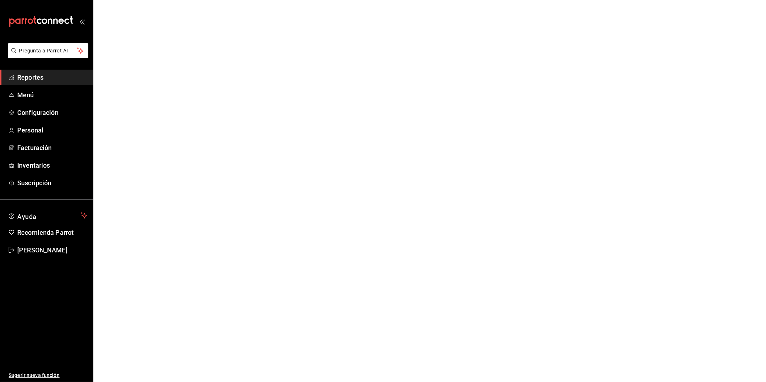 This screenshot has height=382, width=766. I want to click on a: Pregunta a Parrot AI, so click(47, 56).